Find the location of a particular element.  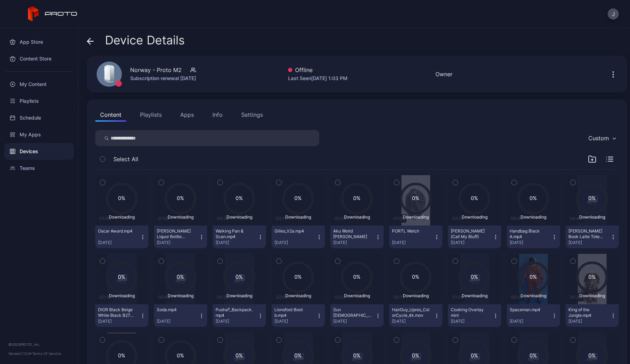

div: Aku World Aleali May Hoodie is located at coordinates (352, 234).